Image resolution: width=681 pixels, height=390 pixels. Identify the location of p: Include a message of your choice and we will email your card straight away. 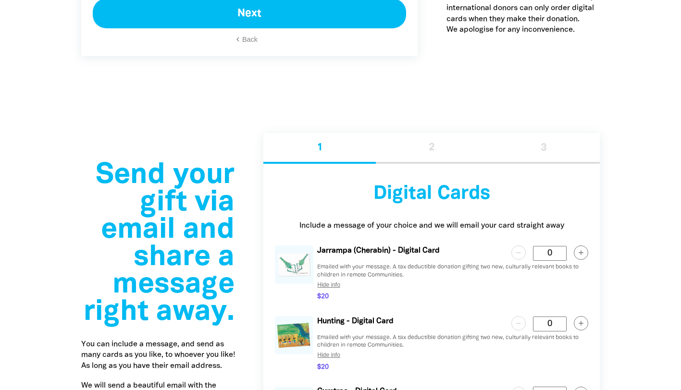
(431, 226).